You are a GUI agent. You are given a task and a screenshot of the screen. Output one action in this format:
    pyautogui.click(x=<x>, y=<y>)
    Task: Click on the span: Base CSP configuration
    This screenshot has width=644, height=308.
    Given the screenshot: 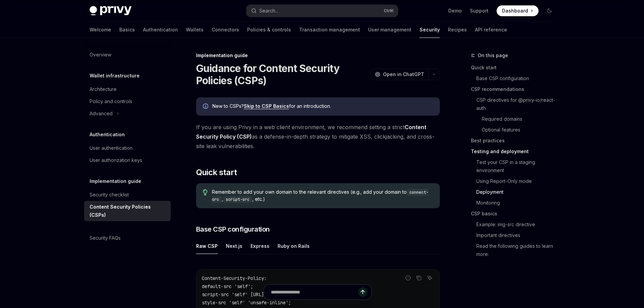 What is the action you would take?
    pyautogui.click(x=233, y=229)
    